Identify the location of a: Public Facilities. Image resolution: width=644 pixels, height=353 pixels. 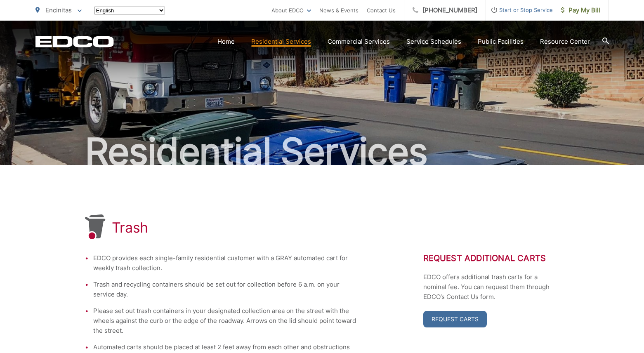
(501, 42).